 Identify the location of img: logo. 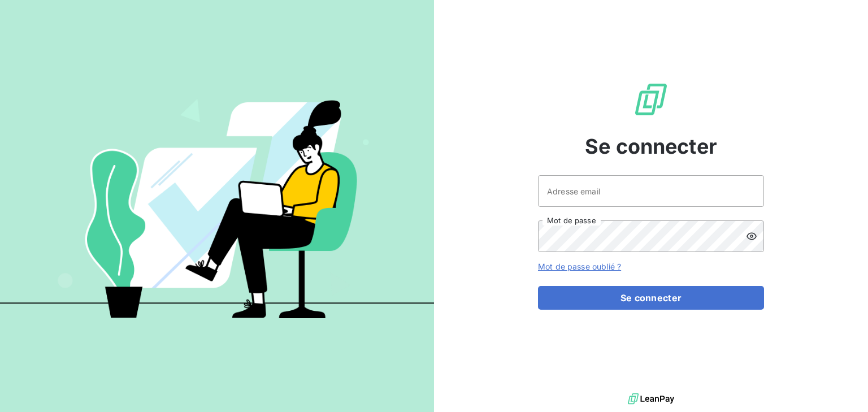
(651, 399).